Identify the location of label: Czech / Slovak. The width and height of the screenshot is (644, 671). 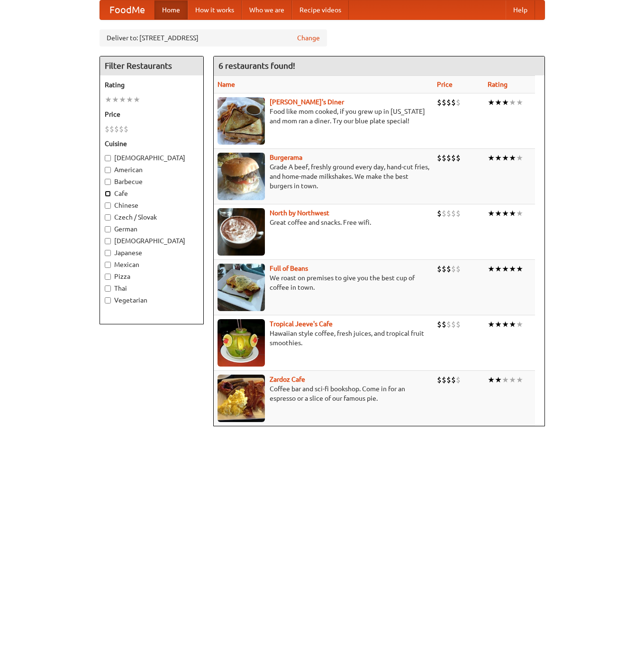
(151, 218).